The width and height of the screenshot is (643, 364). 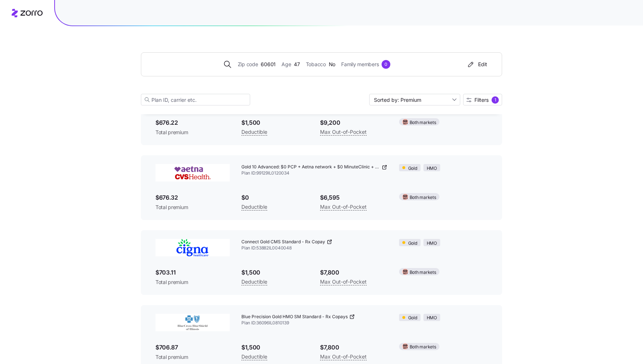 I want to click on span: Zip code, so click(x=248, y=64).